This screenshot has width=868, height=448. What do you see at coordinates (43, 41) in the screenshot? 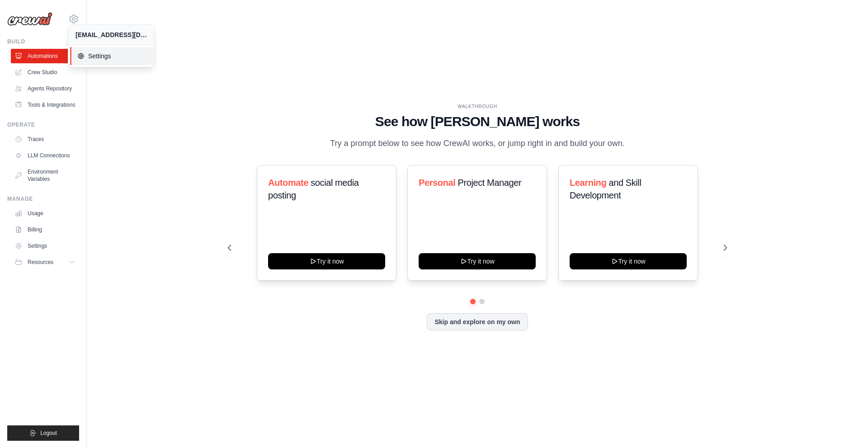
I see `div: Build` at bounding box center [43, 41].